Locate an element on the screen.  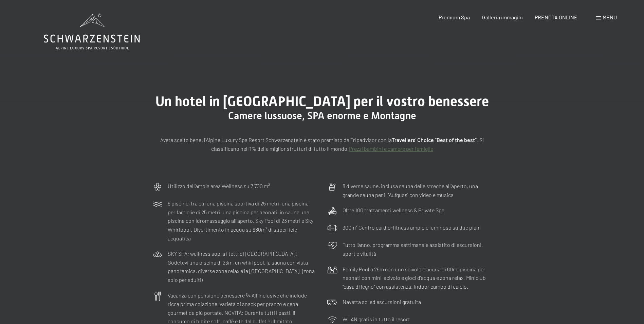
p: Avete scelto bene: l’Alpine Luxury Spa Resort Schwarzenstein è stato premiato da Tripadvisor con ... is located at coordinates (322, 144).